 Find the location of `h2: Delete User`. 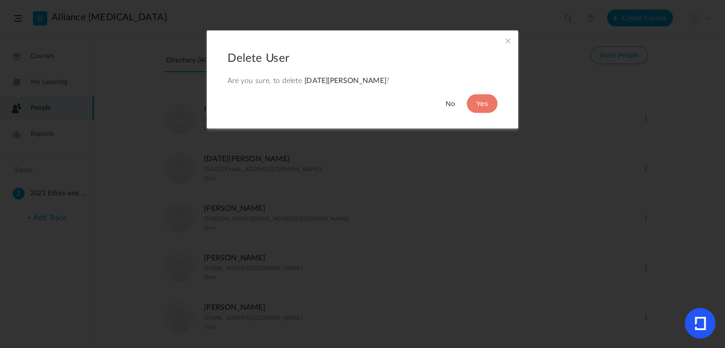

h2: Delete User is located at coordinates (258, 58).